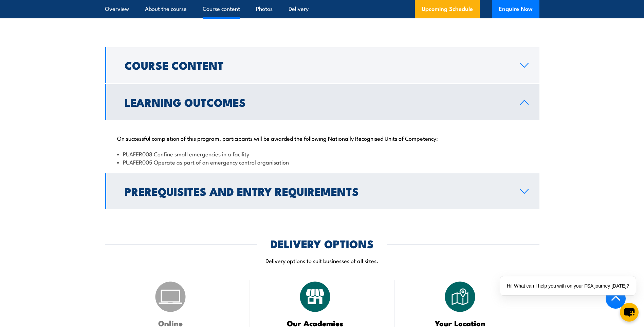  What do you see at coordinates (629, 312) in the screenshot?
I see `button: chat-button` at bounding box center [629, 312].